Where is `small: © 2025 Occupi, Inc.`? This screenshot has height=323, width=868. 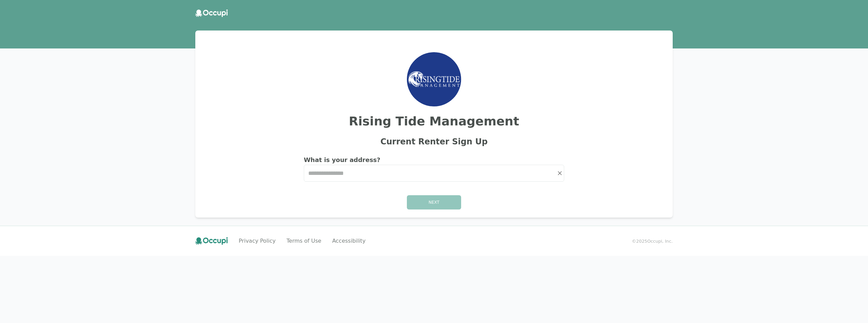
small: © 2025 Occupi, Inc. is located at coordinates (652, 241).